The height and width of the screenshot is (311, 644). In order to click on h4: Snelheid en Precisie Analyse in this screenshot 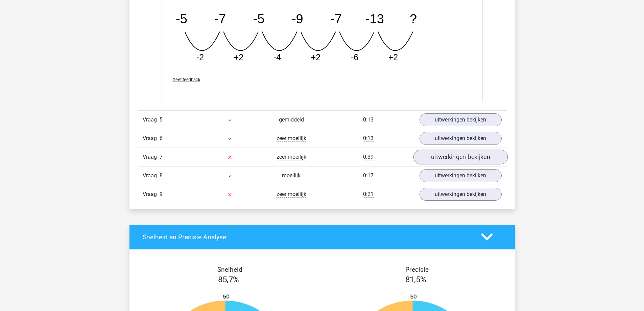, I will do `click(306, 237)`.